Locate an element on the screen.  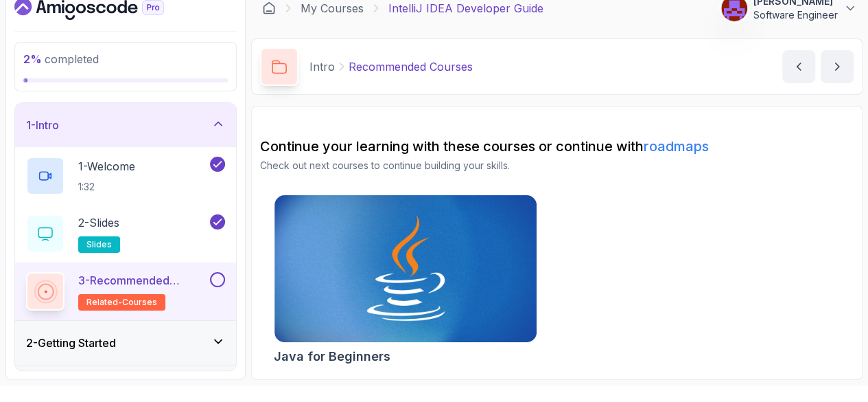
button: previous content is located at coordinates (799, 67).